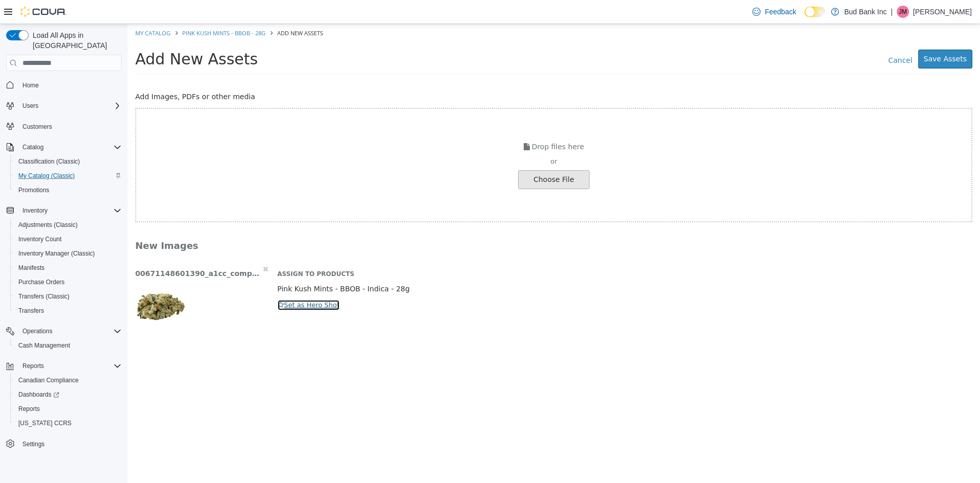 The width and height of the screenshot is (980, 483). Describe the element at coordinates (33, 444) in the screenshot. I see `a: Settings` at that location.